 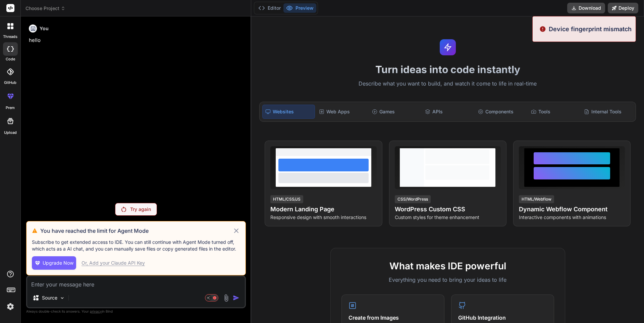 I want to click on h4: Modern Landing Page, so click(x=323, y=209).